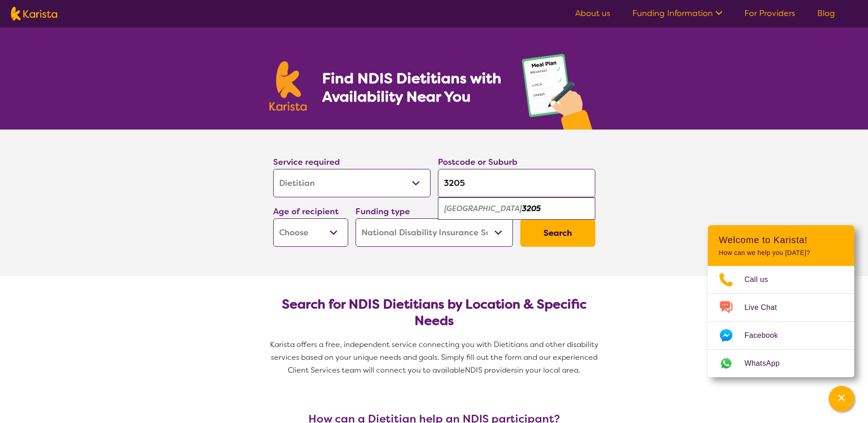 The image size is (868, 423). What do you see at coordinates (435, 357) in the screenshot?
I see `span: Karista offers a free, independent service connecting you with Dietitians and other disability se...` at bounding box center [435, 357].